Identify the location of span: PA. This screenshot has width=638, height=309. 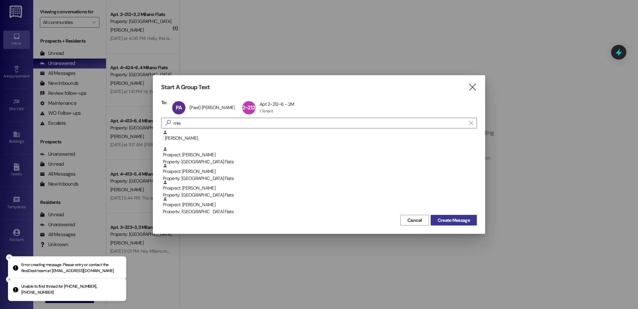
(179, 107).